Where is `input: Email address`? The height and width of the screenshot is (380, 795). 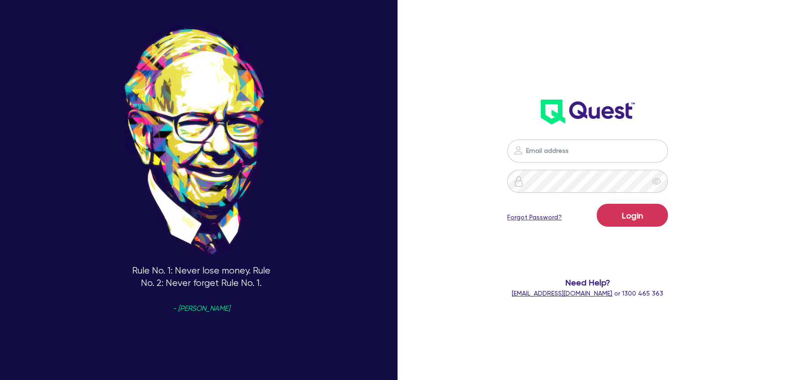 input: Email address is located at coordinates (588, 151).